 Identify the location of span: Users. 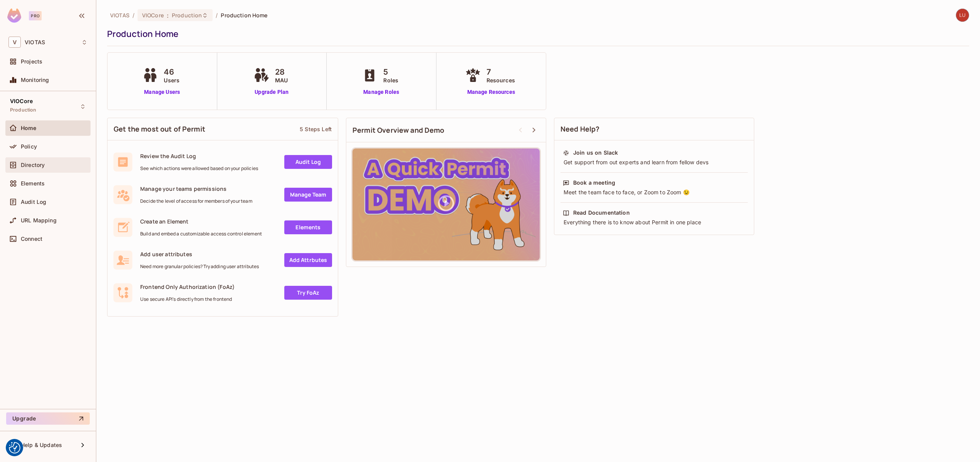
(171, 80).